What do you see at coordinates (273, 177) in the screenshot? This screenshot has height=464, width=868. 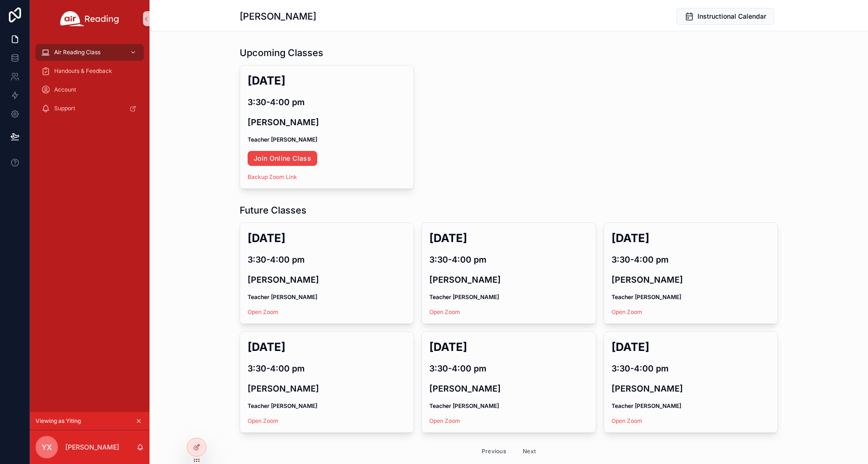 I see `a: Backup Zoom Link` at bounding box center [273, 177].